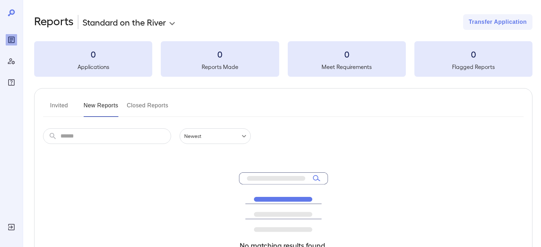 The image size is (541, 247). What do you see at coordinates (11, 83) in the screenshot?
I see `div: FAQ` at bounding box center [11, 83].